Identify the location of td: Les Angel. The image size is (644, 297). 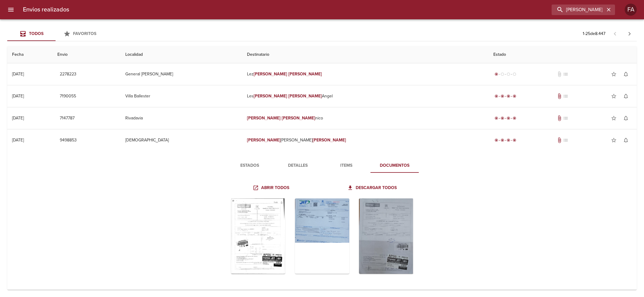
(366, 96).